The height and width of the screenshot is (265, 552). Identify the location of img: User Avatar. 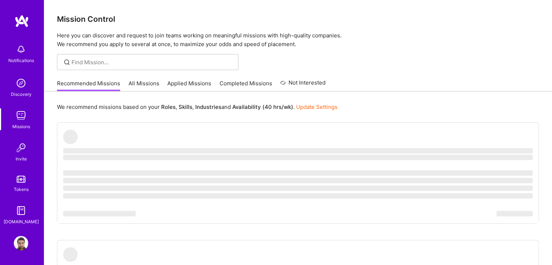
(21, 243).